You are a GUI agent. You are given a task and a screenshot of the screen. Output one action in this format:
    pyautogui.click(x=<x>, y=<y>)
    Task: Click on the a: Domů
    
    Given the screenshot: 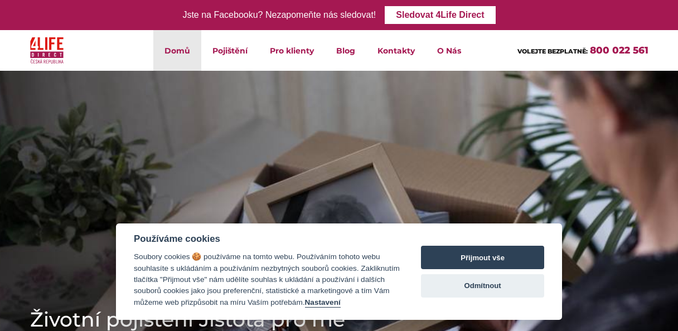 What is the action you would take?
    pyautogui.click(x=177, y=50)
    